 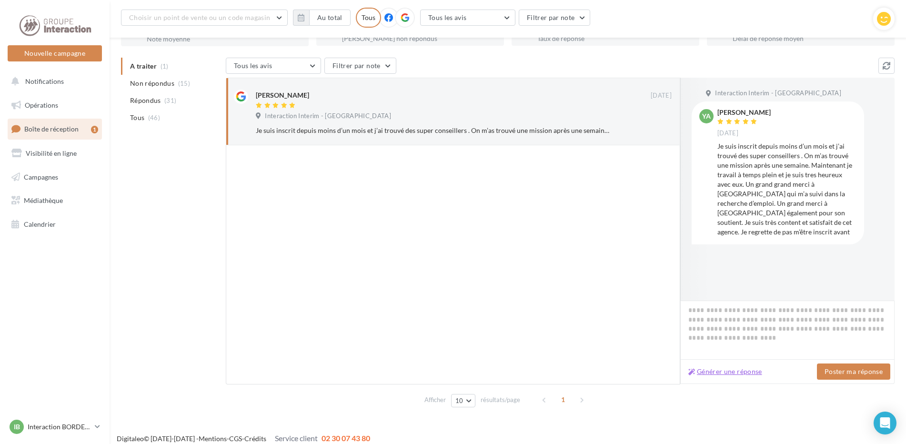 I want to click on button: Générer une réponse, so click(x=725, y=372).